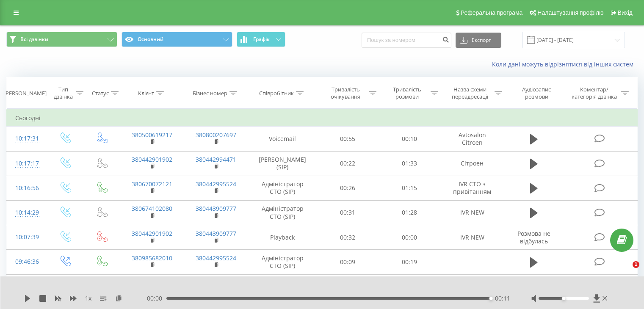  Describe the element at coordinates (261, 39) in the screenshot. I see `span: Графік` at that location.